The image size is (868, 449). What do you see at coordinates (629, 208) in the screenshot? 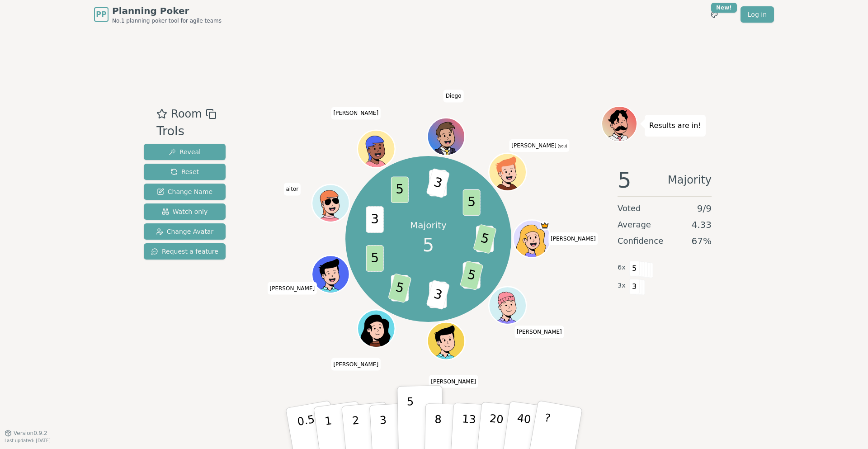
I see `span: Voted` at bounding box center [629, 208].